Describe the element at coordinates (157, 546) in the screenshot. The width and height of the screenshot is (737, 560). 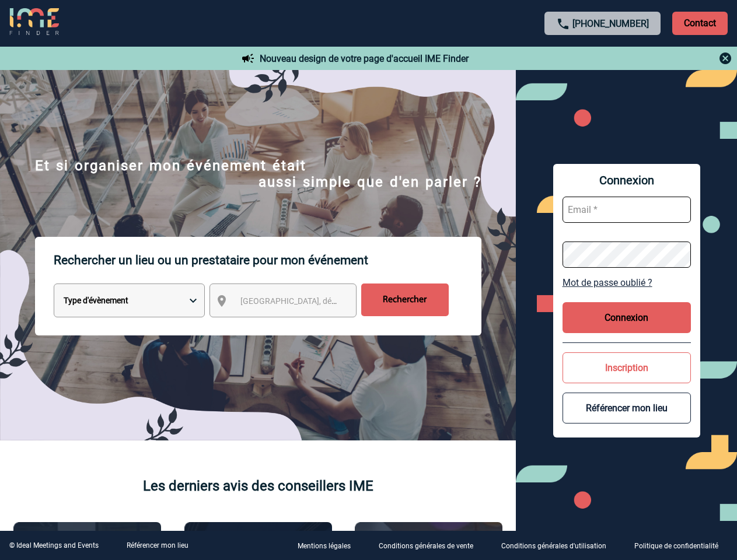
I see `a: Référencer mon lieu` at that location.